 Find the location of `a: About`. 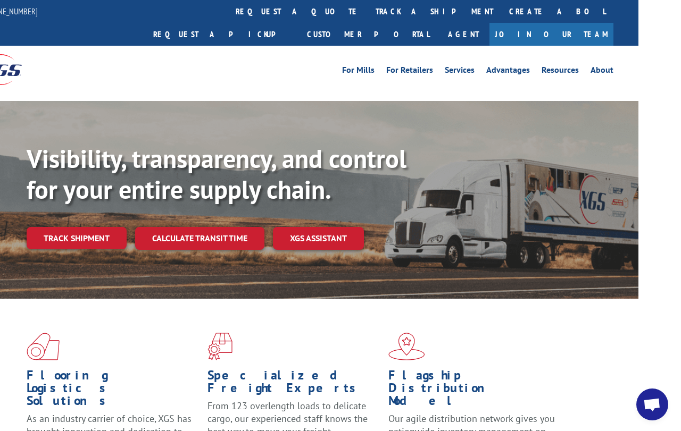

a: About is located at coordinates (602, 72).